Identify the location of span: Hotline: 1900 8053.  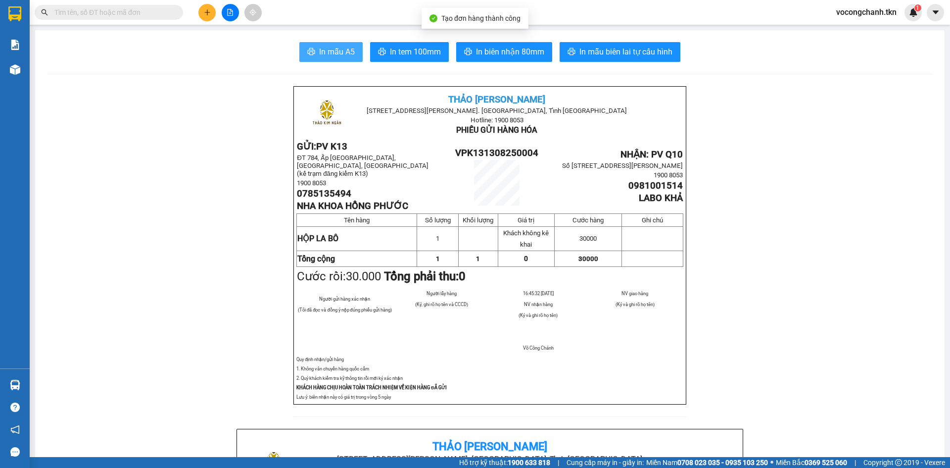
(497, 120).